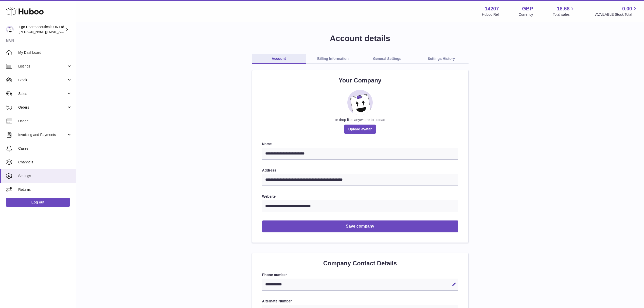 The height and width of the screenshot is (308, 644). Describe the element at coordinates (564, 14) in the screenshot. I see `span: Total sales` at that location.